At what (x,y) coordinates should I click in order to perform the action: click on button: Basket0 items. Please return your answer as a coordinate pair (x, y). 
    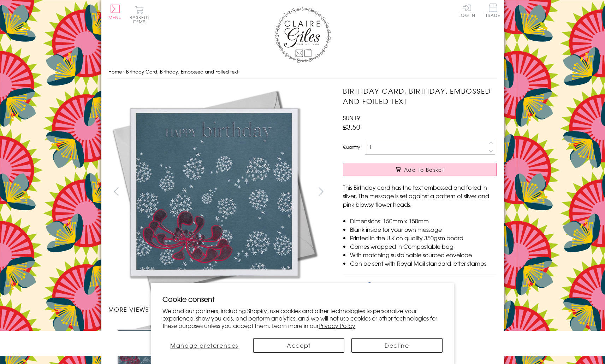
    Looking at the image, I should click on (139, 14).